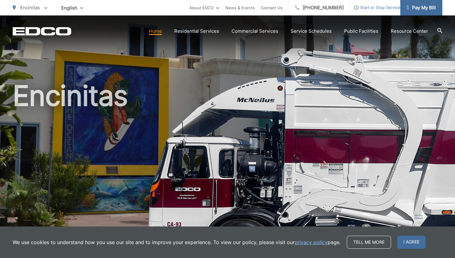 This screenshot has height=258, width=455. What do you see at coordinates (409, 31) in the screenshot?
I see `a: Resource Center` at bounding box center [409, 31].